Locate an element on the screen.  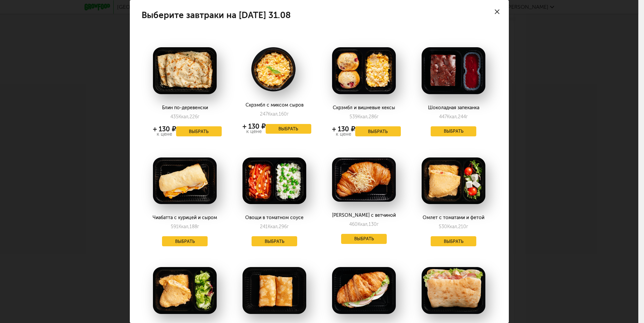
img: big_WoWJ9MgczfFuAltk.png is located at coordinates (364, 291).